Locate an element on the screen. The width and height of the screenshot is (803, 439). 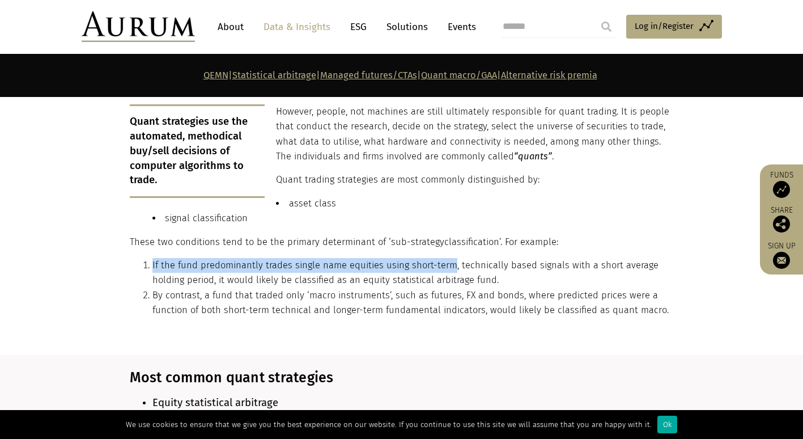
a: Data & Insights is located at coordinates (297, 27).